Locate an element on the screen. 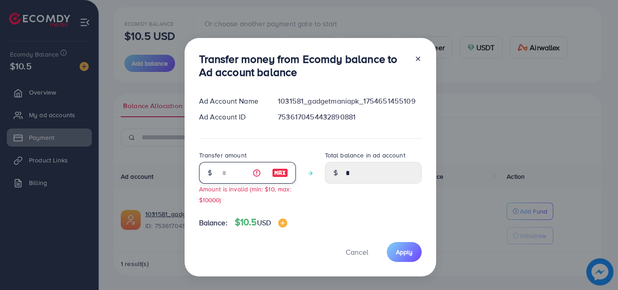 This screenshot has width=618, height=290. div: Ad Account ID is located at coordinates (231, 117).